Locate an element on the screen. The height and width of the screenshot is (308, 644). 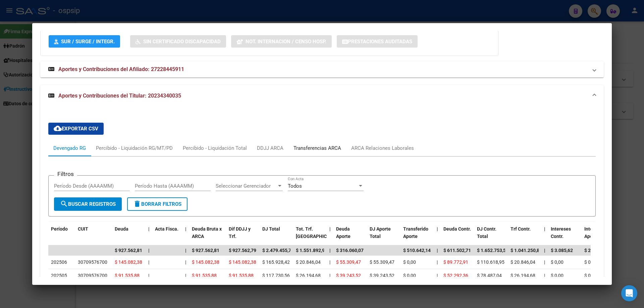
datatable-header-cell: Trf Contr. is located at coordinates (525, 237).